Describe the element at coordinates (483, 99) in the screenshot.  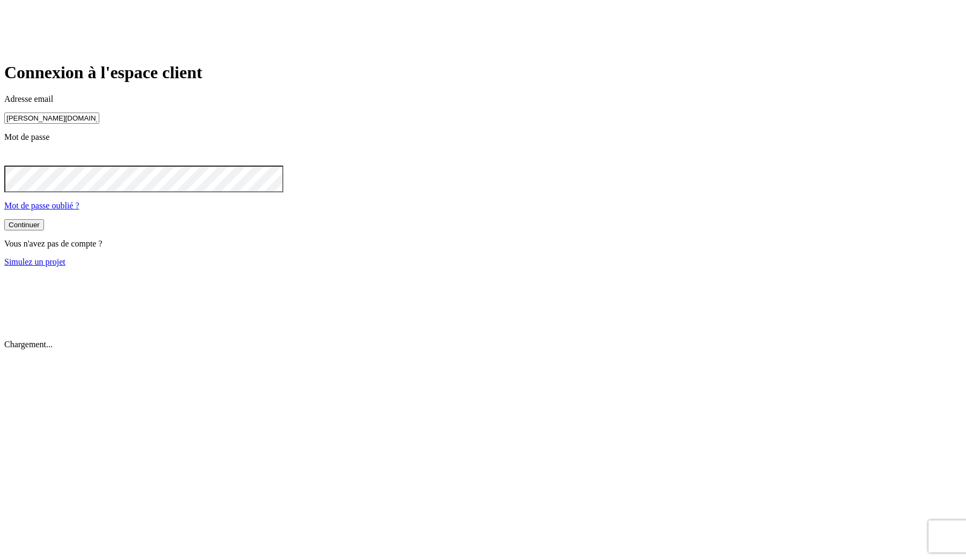
I see `p: Adresse email` at that location.